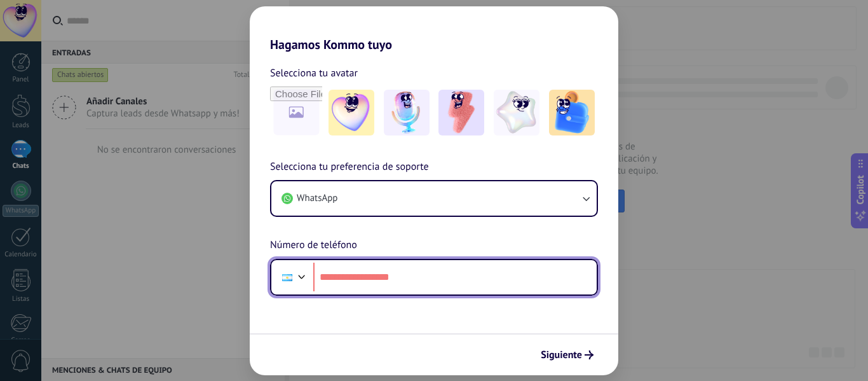 This screenshot has width=868, height=381. Describe the element at coordinates (461, 112) in the screenshot. I see `img: -3.jpeg` at that location.